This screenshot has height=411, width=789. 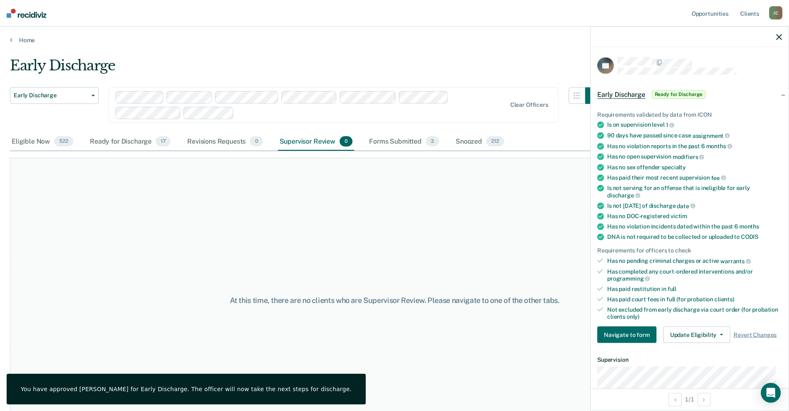 I want to click on button: Previous Opportunity, so click(x=675, y=400).